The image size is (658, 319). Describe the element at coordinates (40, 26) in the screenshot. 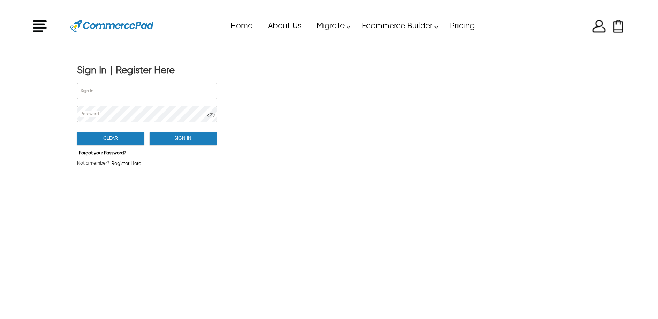

I see `img: hamburger-menu-icon-v4` at that location.